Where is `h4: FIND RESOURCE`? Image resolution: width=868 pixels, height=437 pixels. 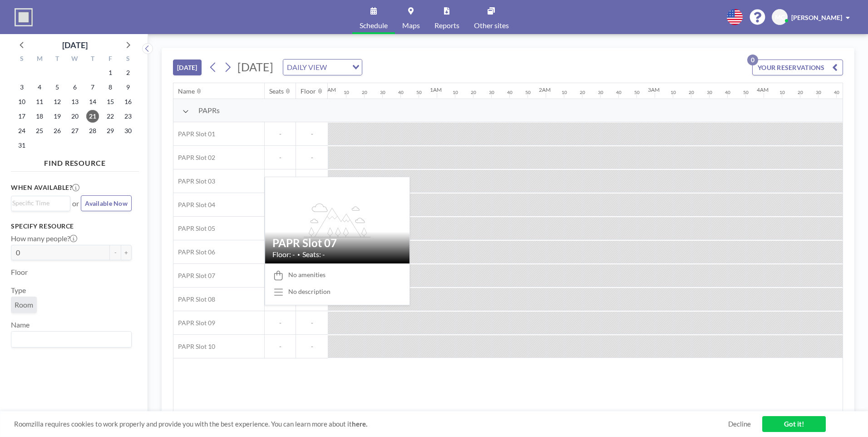 h4: FIND RESOURCE is located at coordinates (75, 161).